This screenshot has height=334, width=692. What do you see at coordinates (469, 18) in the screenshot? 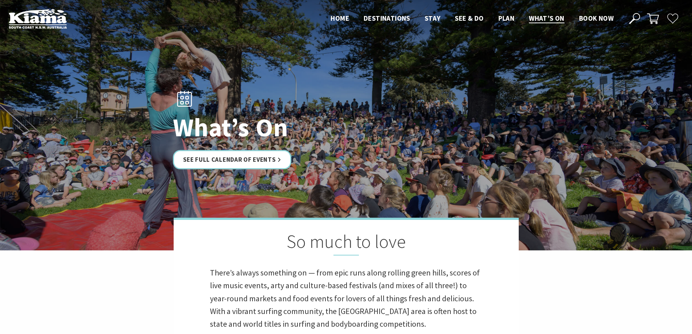
I see `span: See & Do` at bounding box center [469, 18].